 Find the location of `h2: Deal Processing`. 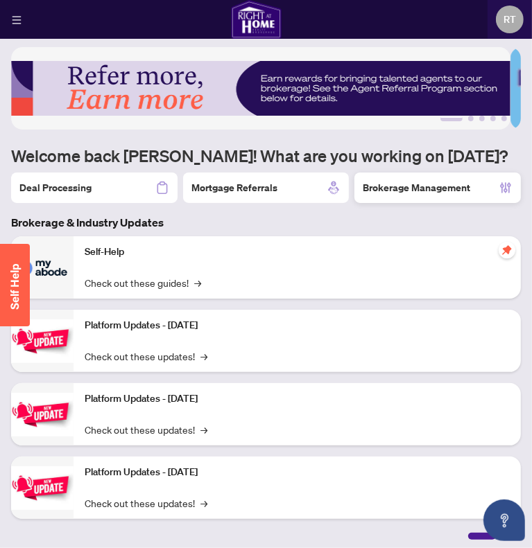

h2: Deal Processing is located at coordinates (55, 188).